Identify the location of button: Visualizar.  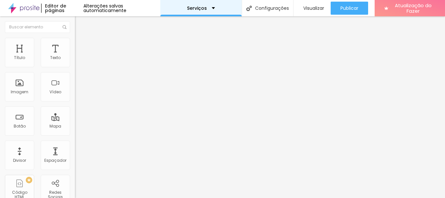
(312, 8).